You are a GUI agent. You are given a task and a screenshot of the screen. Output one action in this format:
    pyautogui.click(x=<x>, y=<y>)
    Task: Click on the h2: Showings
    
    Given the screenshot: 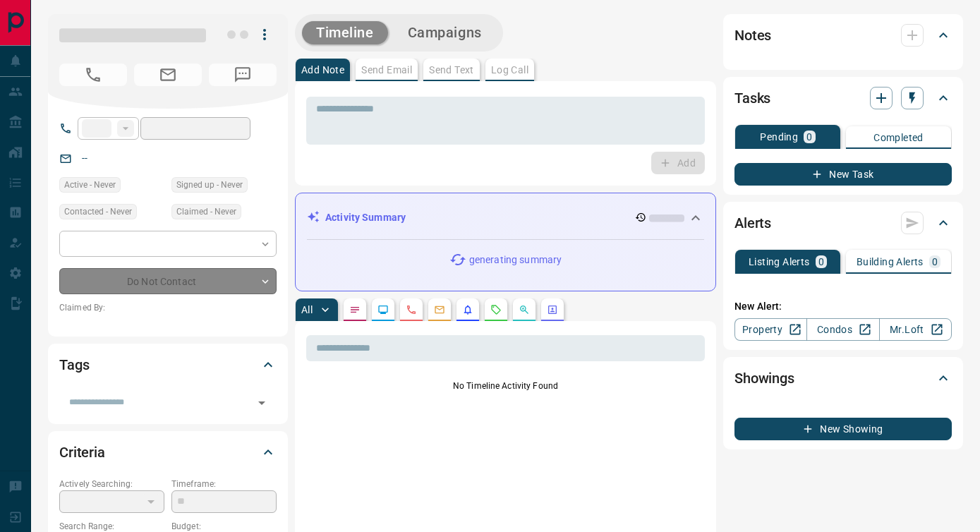 What is the action you would take?
    pyautogui.click(x=764, y=378)
    